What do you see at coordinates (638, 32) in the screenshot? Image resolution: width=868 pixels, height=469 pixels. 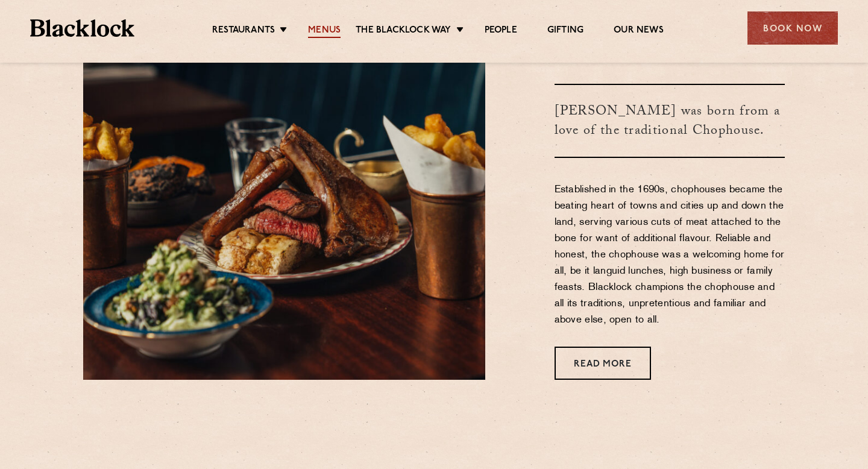 I see `a: Our News` at bounding box center [638, 32].